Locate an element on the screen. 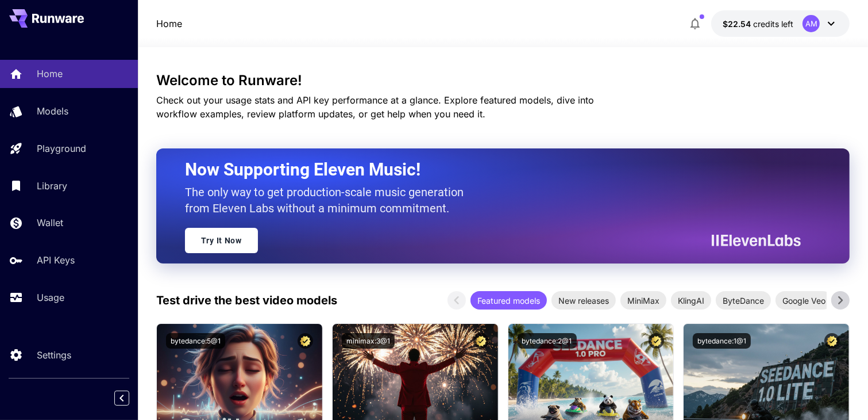 The width and height of the screenshot is (868, 420). button: bytedance:5@1 is located at coordinates (195, 341).